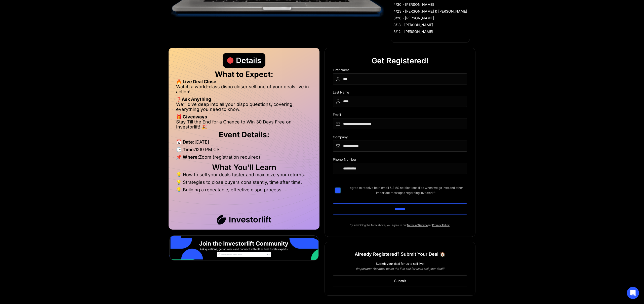 This screenshot has height=304, width=644. Describe the element at coordinates (244, 124) in the screenshot. I see `li: Stay Till the End for a Chance to Win 30 Days Free on Investorlift! 🎉` at that location.